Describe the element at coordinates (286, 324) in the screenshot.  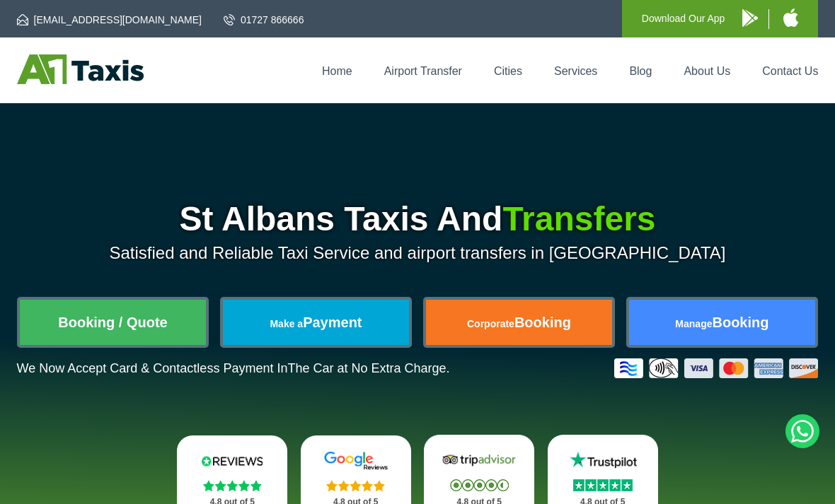
I see `span: Make a` at that location.